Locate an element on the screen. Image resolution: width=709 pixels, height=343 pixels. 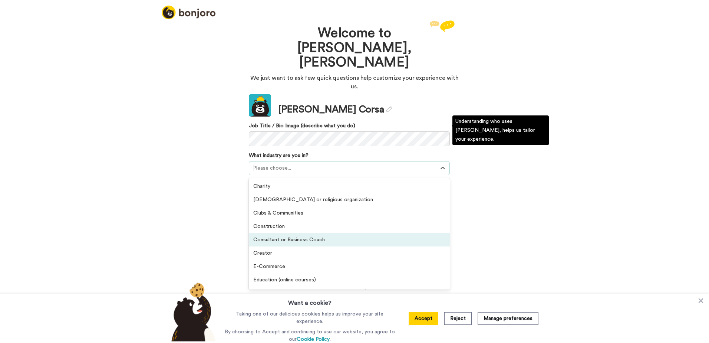
img: reply.svg is located at coordinates (442, 26).